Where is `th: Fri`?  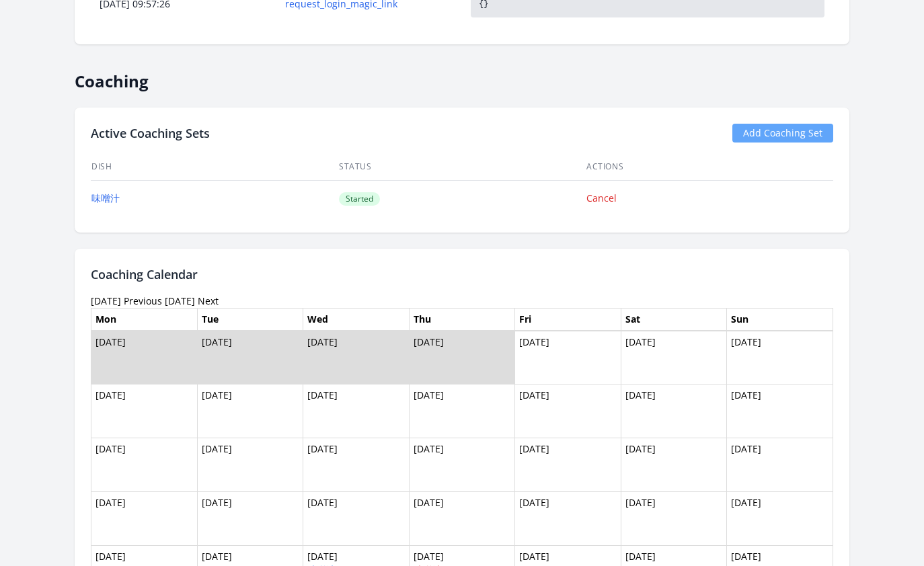 th: Fri is located at coordinates (568, 319).